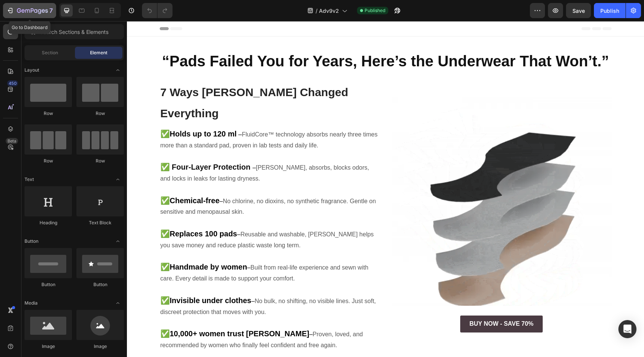 The image size is (644, 357). What do you see at coordinates (13, 83) in the screenshot?
I see `div: 450` at bounding box center [13, 83].